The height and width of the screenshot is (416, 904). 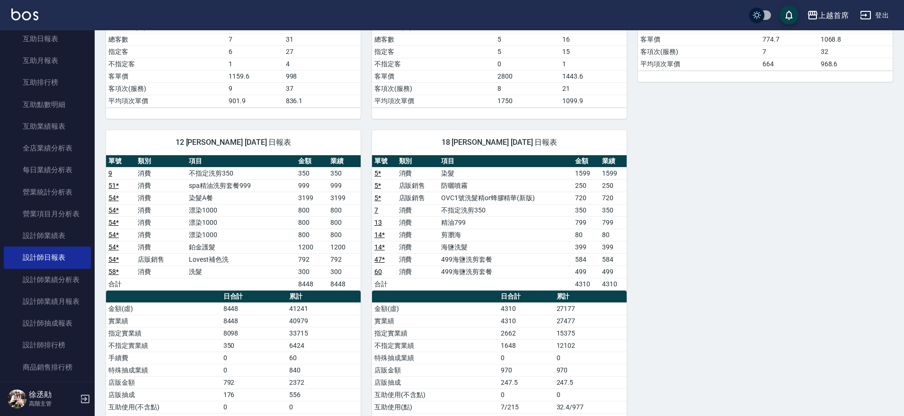 I want to click on td: 901.9, so click(x=255, y=101).